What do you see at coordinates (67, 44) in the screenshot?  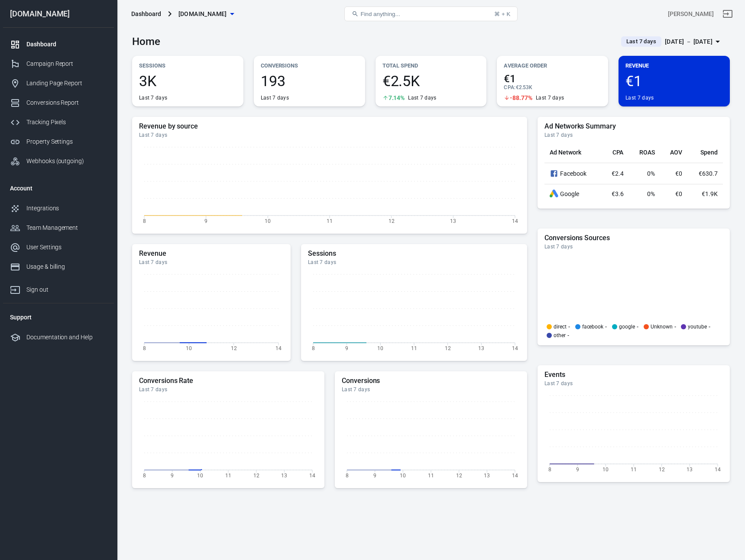 I see `div: Dashboard` at bounding box center [67, 44].